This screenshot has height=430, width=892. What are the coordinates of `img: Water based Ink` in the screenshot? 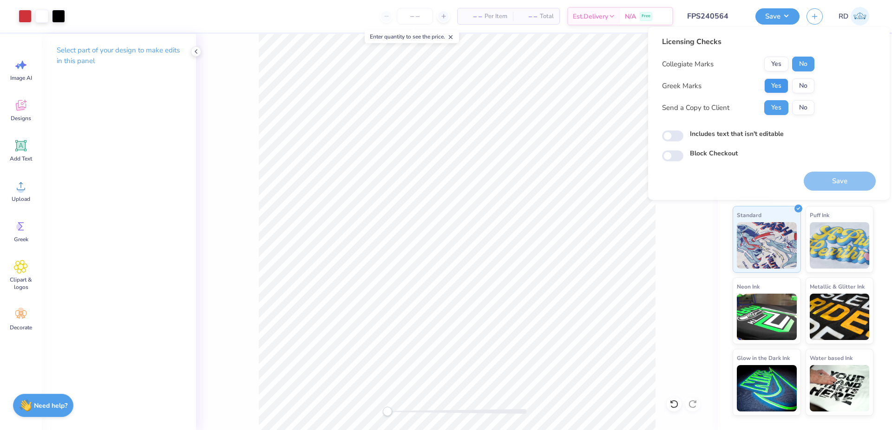 It's located at (839, 389).